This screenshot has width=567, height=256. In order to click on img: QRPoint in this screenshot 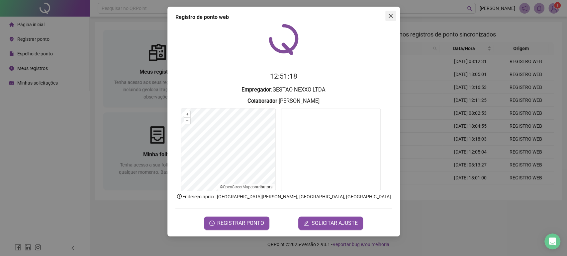, I will do `click(283, 39)`.